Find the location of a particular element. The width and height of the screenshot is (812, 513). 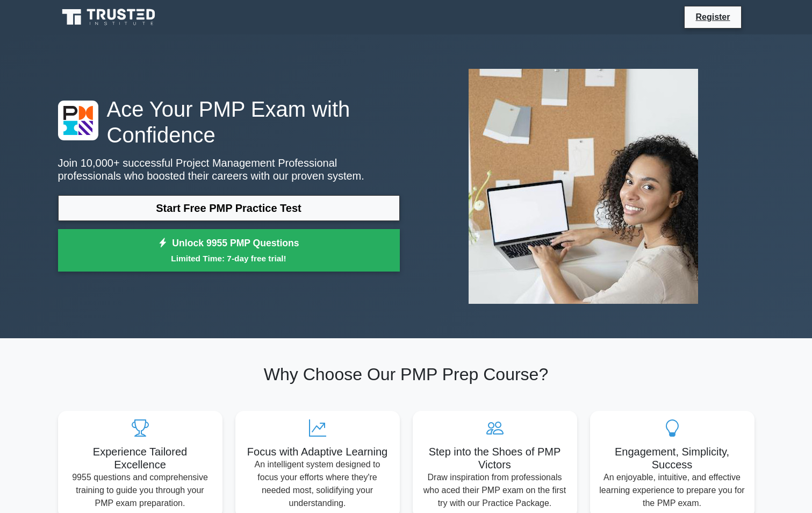

h5: Step into the Shoes of PMP Victors is located at coordinates (495, 458).